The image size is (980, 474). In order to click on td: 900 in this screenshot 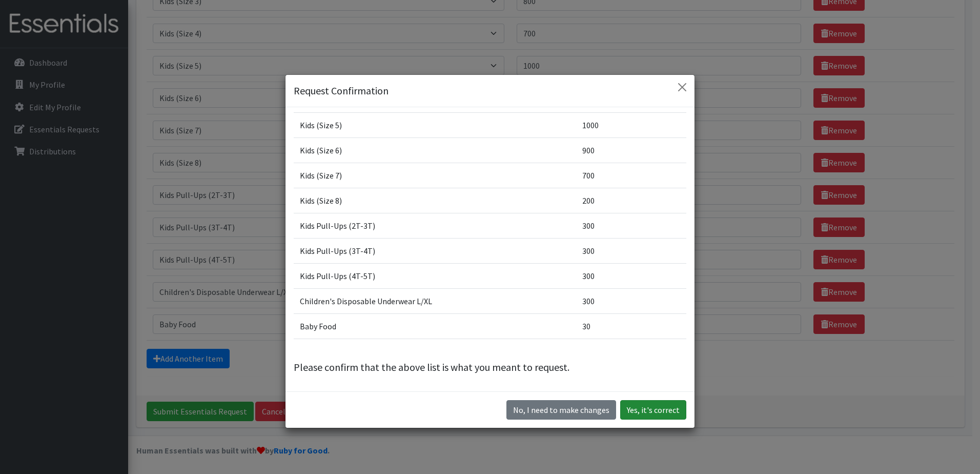, I will do `click(631, 150)`.